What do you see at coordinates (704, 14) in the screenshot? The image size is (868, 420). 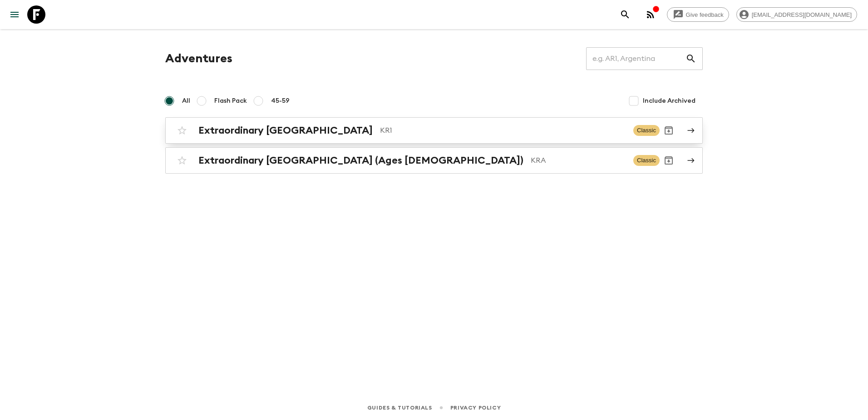 I see `span: Give feedback` at bounding box center [704, 14].